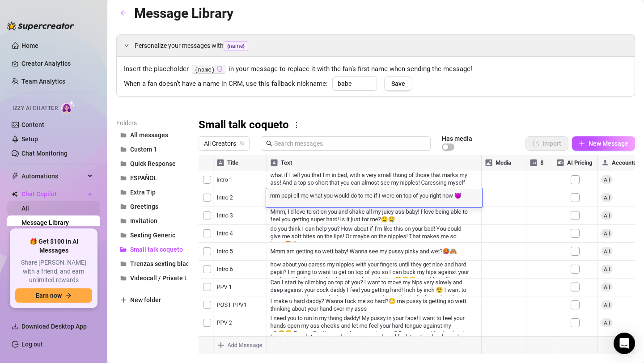  I want to click on a: Team Analytics, so click(43, 81).